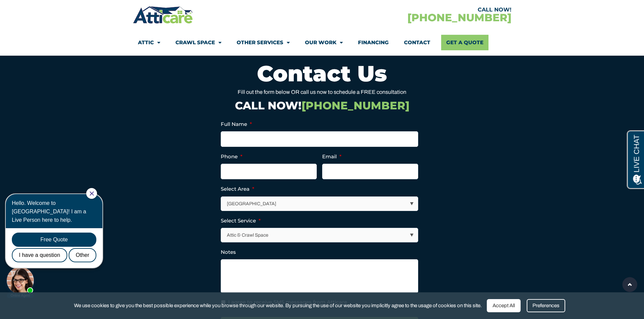 The height and width of the screenshot is (319, 644). Describe the element at coordinates (546, 306) in the screenshot. I see `div: Preferences` at that location.